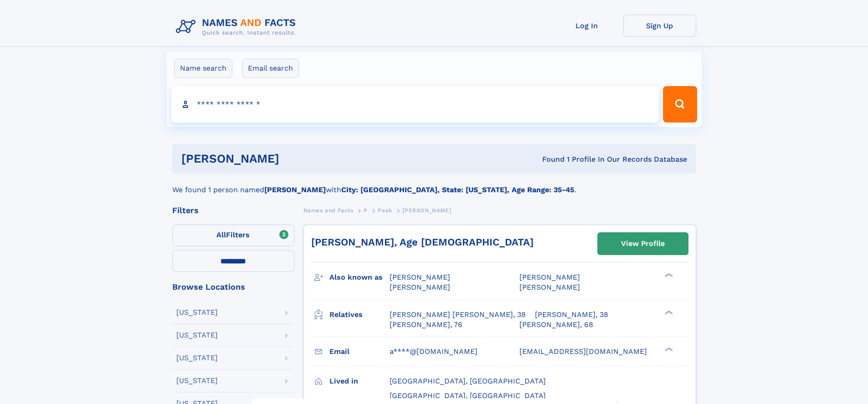 The image size is (868, 404). I want to click on label: Email search, so click(270, 68).